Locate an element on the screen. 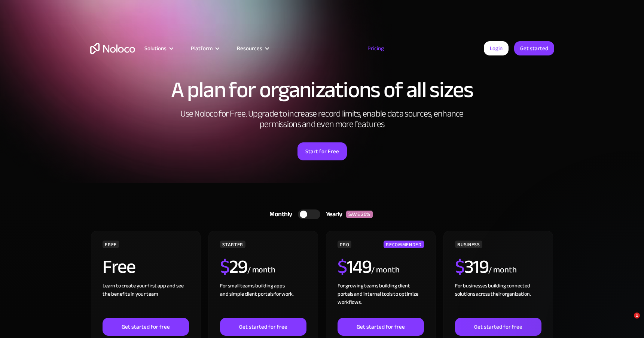 The height and width of the screenshot is (338, 644). a: home is located at coordinates (113, 48).